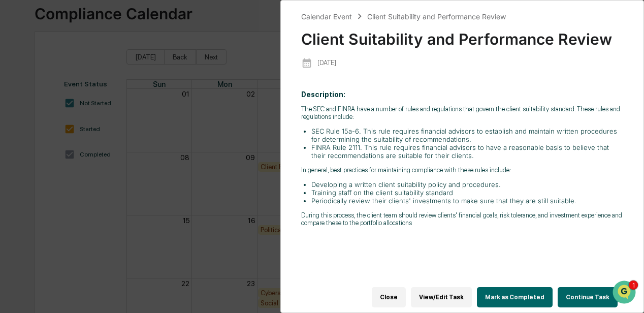 The width and height of the screenshot is (644, 313). Describe the element at coordinates (39, 136) in the screenshot. I see `div: Past conversations` at that location.